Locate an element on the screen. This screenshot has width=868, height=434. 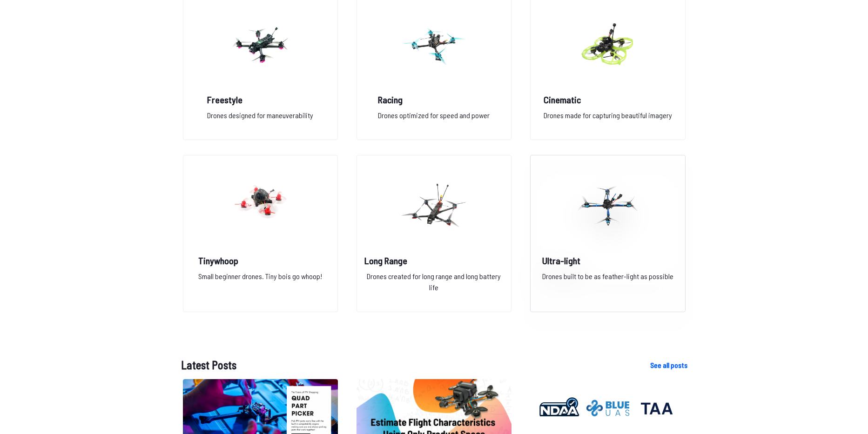
a: image of categoryLong RangeDrones created for long range and long battery life is located at coordinates (434, 234).